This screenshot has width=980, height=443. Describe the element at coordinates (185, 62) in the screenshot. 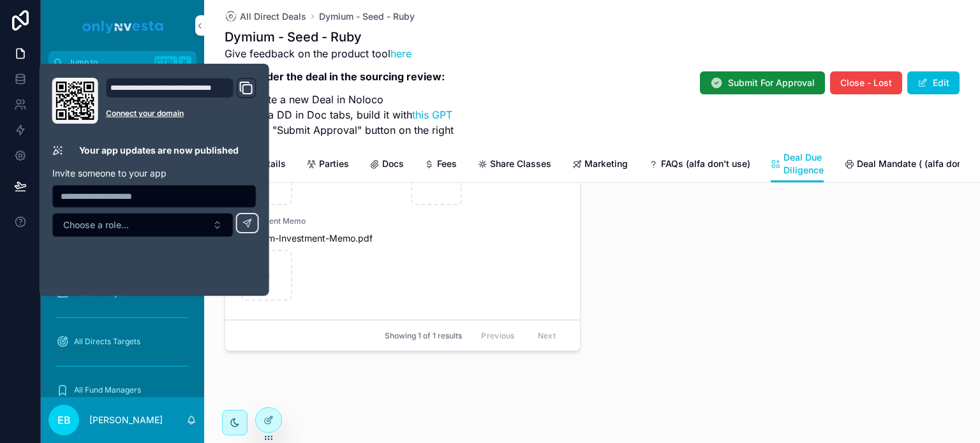

I see `span: K` at that location.